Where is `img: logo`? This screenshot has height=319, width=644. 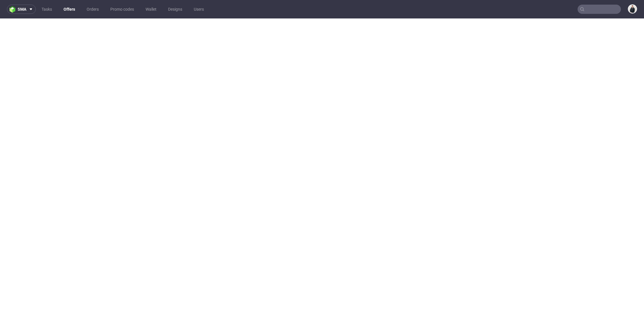
img: logo is located at coordinates (13, 9).